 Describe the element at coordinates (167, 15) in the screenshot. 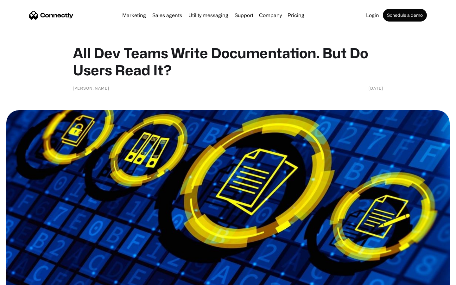

I see `a: Sales agents` at that location.